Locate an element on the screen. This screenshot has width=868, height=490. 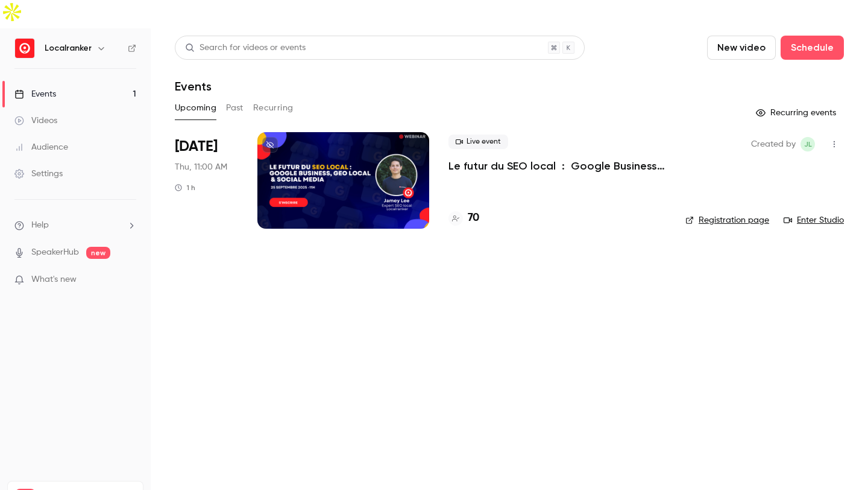
div: Search for videos or events is located at coordinates (245, 47).